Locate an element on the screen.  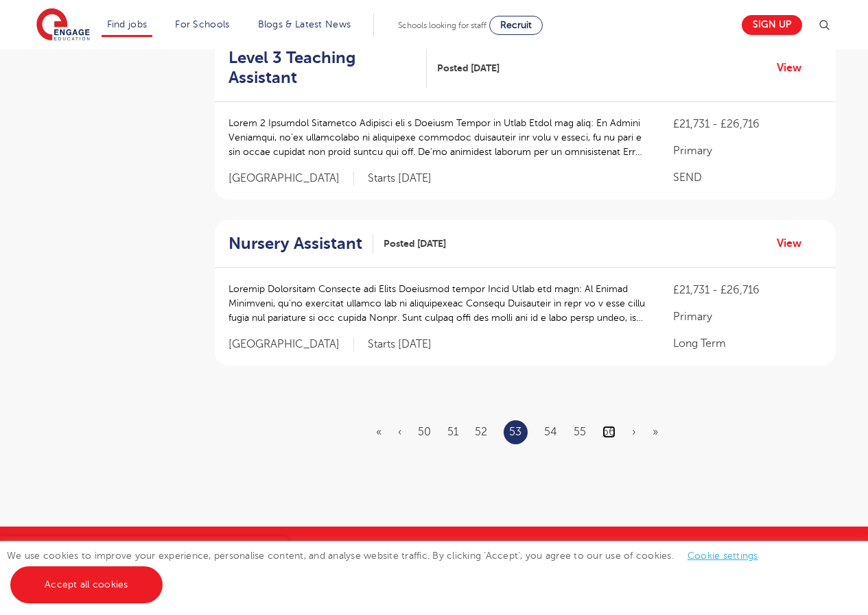
img: Engage Education is located at coordinates (63, 25).